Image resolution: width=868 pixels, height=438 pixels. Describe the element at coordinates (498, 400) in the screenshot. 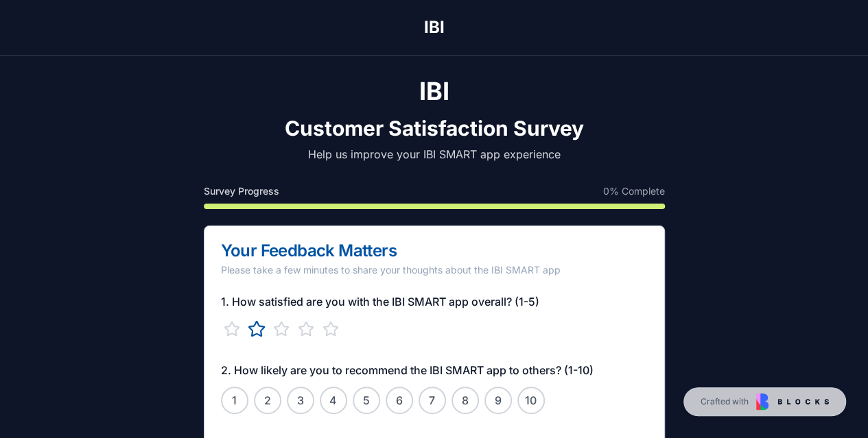

I see `button: 9` at that location.